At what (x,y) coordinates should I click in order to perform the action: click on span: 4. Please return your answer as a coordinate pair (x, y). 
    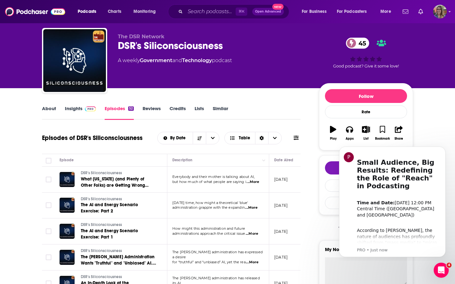
    Looking at the image, I should click on (449, 265).